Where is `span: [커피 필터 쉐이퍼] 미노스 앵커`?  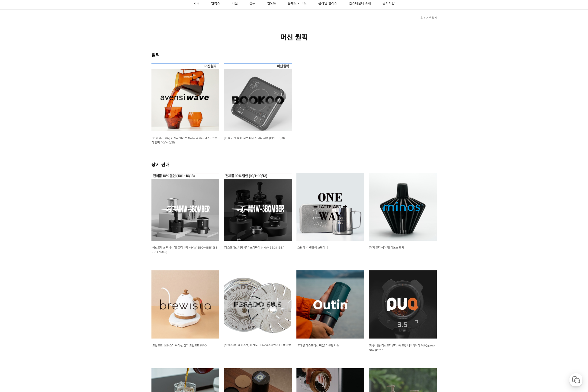
span: [커피 필터 쉐이퍼] 미노스 앵커 is located at coordinates (386, 247).